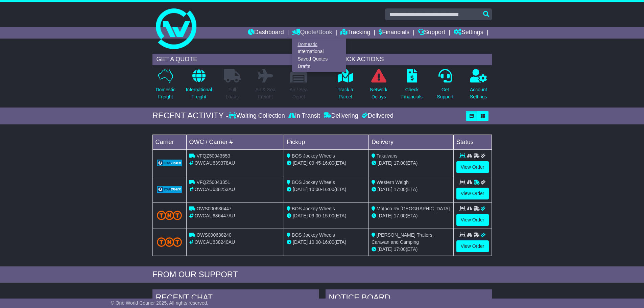 This screenshot has height=308, width=644. Describe the element at coordinates (345, 93) in the screenshot. I see `p: Track a Parcel` at that location.